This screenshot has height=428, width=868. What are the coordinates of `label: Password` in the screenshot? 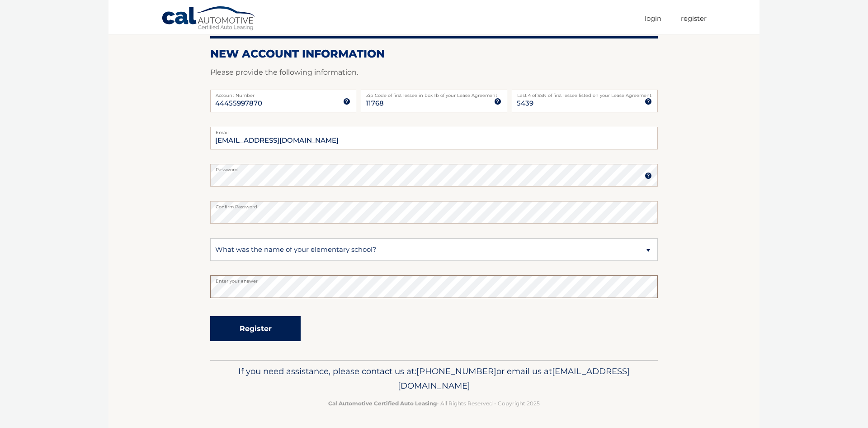 It's located at (434, 168).